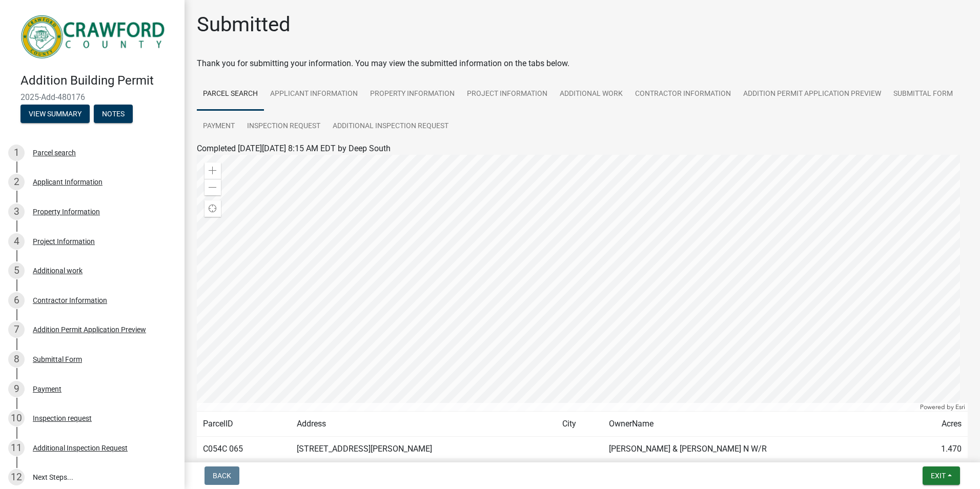  I want to click on a: Esri, so click(960, 407).